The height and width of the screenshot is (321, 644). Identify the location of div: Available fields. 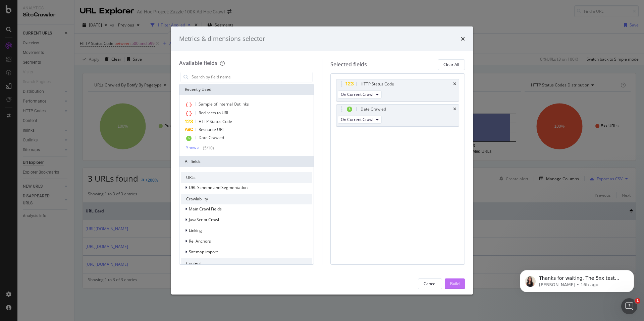
(198, 63).